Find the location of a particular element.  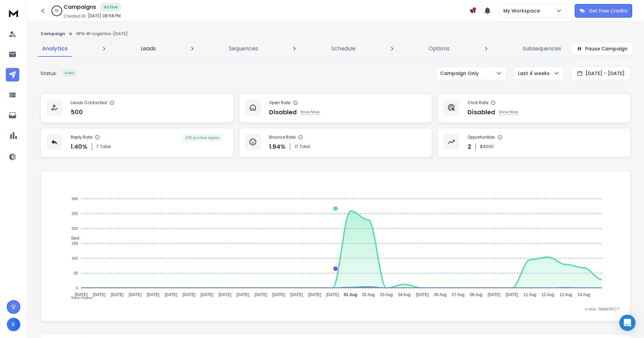

h1: Campaigns is located at coordinates (80, 7).